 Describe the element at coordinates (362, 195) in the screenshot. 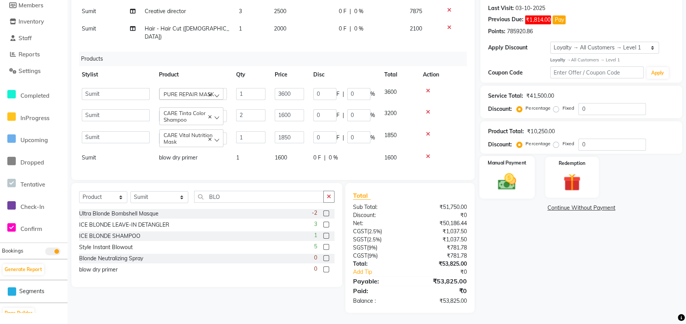

I see `span: Total` at that location.